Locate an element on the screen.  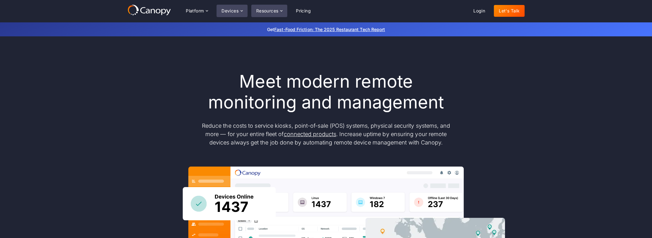
h1: Meet modern remote monitoring and management is located at coordinates (326, 92).